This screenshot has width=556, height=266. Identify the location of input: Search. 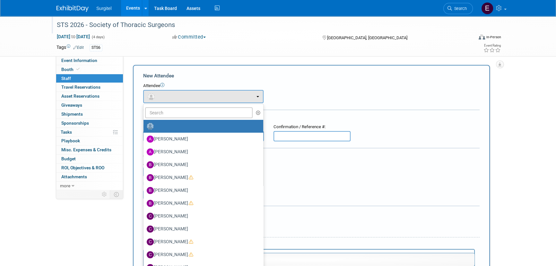
(199, 113).